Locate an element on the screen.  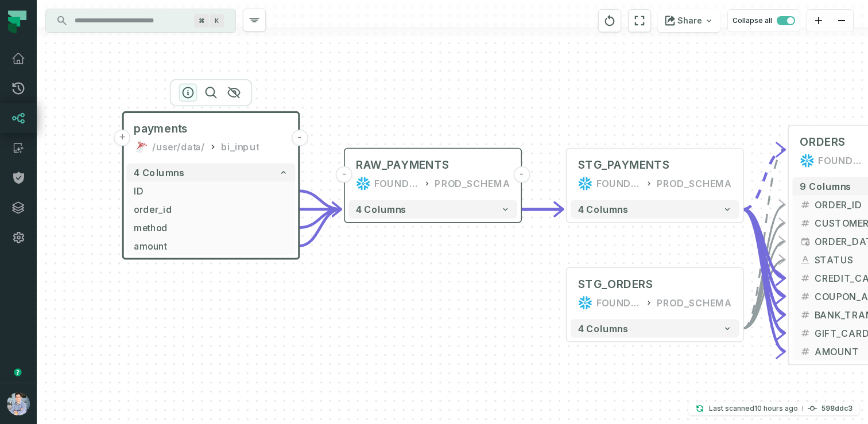
span: ORDERS is located at coordinates (822, 142).